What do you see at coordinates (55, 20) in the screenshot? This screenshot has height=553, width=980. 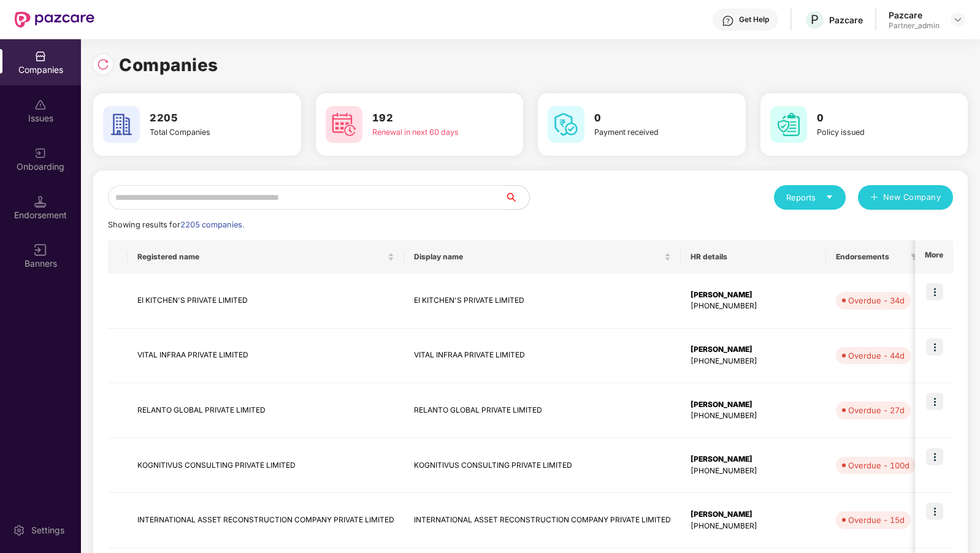 I see `img: New Pazcare Logo` at bounding box center [55, 20].